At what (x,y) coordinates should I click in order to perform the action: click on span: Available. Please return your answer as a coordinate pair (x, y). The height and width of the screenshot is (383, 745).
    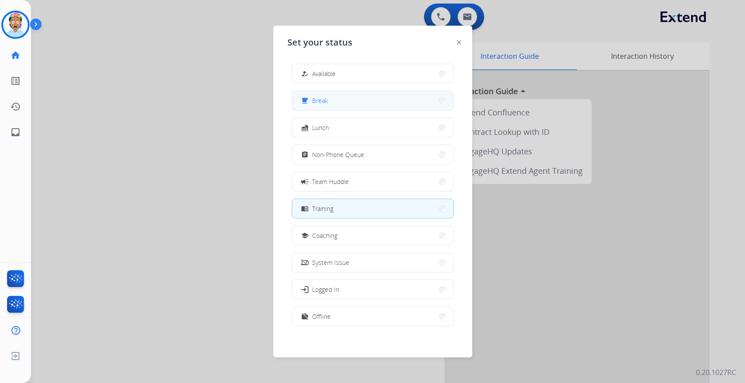
    Looking at the image, I should click on (323, 73).